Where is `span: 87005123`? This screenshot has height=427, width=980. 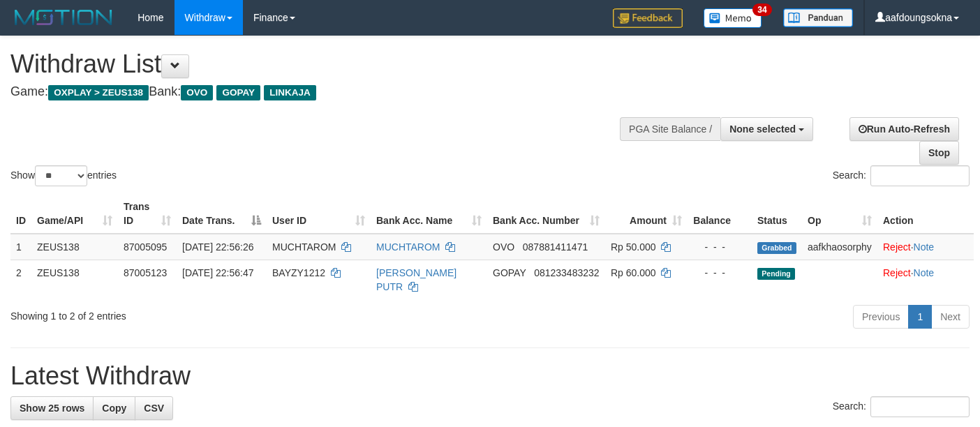 span: 87005123 is located at coordinates (145, 273).